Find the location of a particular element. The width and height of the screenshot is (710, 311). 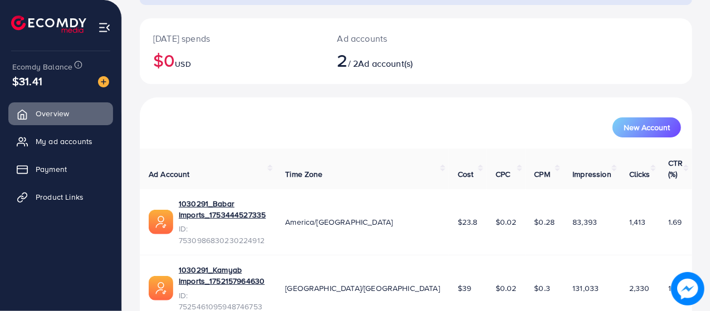

span: $0.28 is located at coordinates (544, 222).